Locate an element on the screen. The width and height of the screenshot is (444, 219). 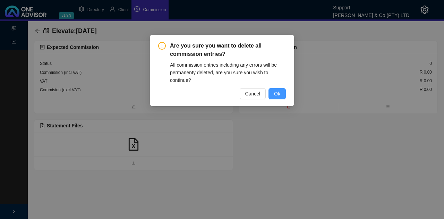
span: exclamation-circle is located at coordinates (162, 46).